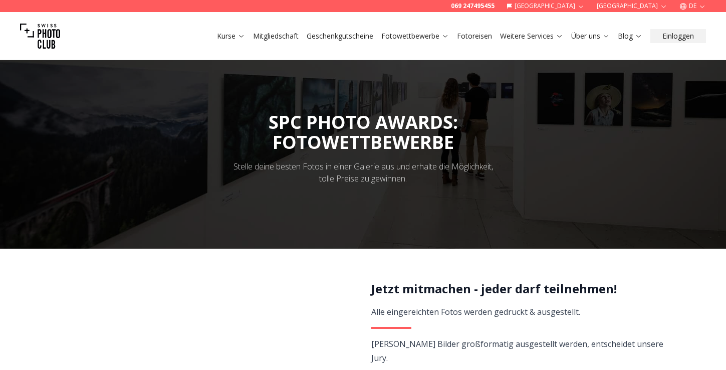  What do you see at coordinates (340, 36) in the screenshot?
I see `a: Geschenkgutscheine` at bounding box center [340, 36].